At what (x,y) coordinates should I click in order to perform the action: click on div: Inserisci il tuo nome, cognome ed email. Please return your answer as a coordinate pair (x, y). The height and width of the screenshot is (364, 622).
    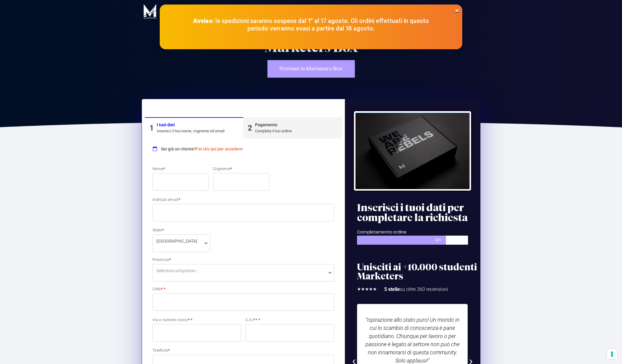
    Looking at the image, I should click on (191, 131).